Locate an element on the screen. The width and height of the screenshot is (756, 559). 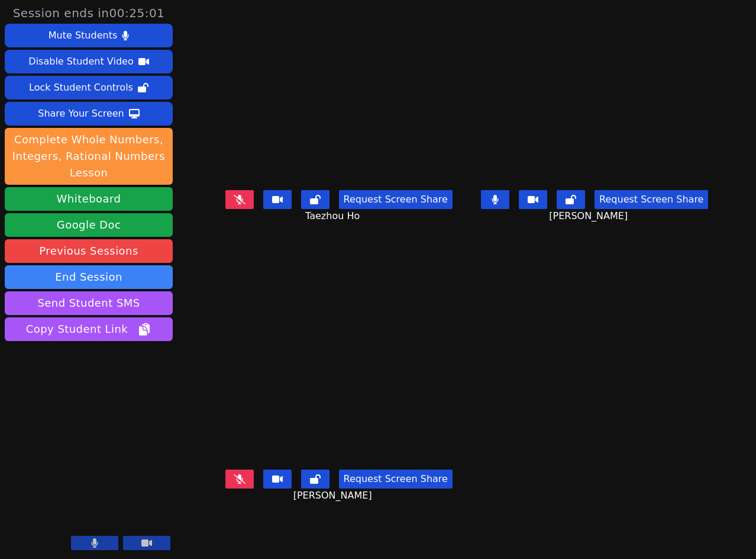
button: Whiteboard is located at coordinates (89, 199).